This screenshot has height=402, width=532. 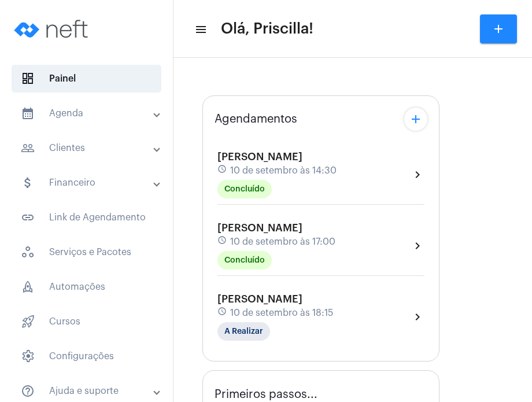 What do you see at coordinates (53, 29) in the screenshot?
I see `img: logo-neft-novo-2.png` at bounding box center [53, 29].